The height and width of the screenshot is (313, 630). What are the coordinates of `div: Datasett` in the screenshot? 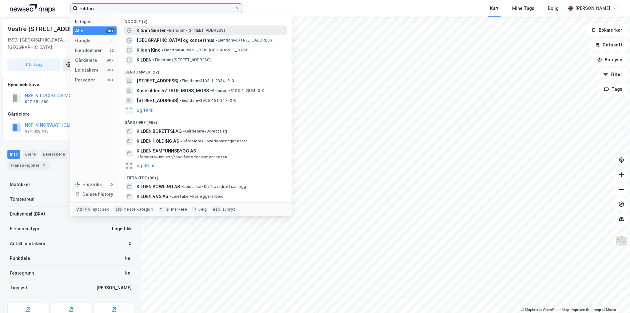 It's located at (81, 154).